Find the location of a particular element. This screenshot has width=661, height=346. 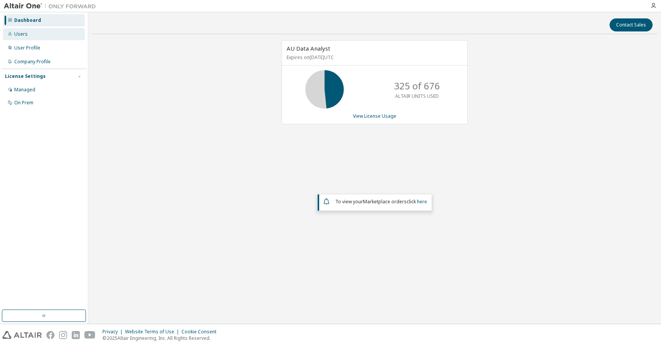

em: Marketplace orders is located at coordinates (385, 201).